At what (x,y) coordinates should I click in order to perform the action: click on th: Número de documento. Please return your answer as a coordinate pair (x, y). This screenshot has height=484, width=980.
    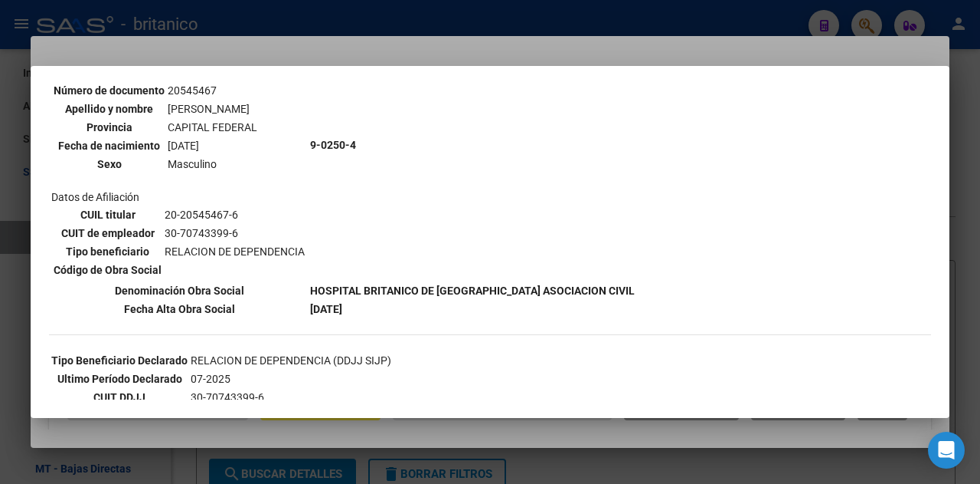
    Looking at the image, I should click on (109, 90).